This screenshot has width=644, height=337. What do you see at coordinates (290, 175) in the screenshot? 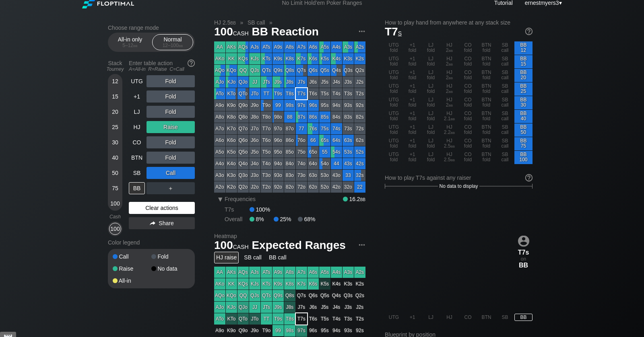
I see `div: 83o` at bounding box center [290, 175].